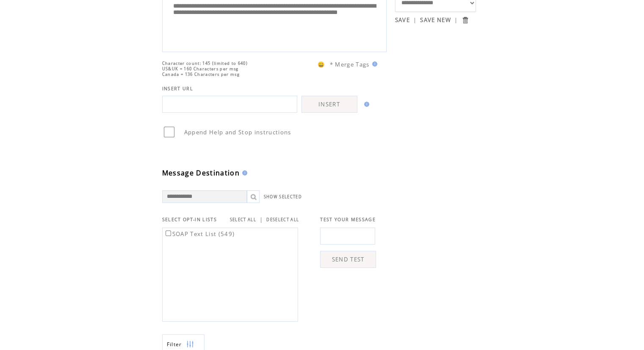  What do you see at coordinates (282, 219) in the screenshot?
I see `a: DESELECT ALL` at bounding box center [282, 219].